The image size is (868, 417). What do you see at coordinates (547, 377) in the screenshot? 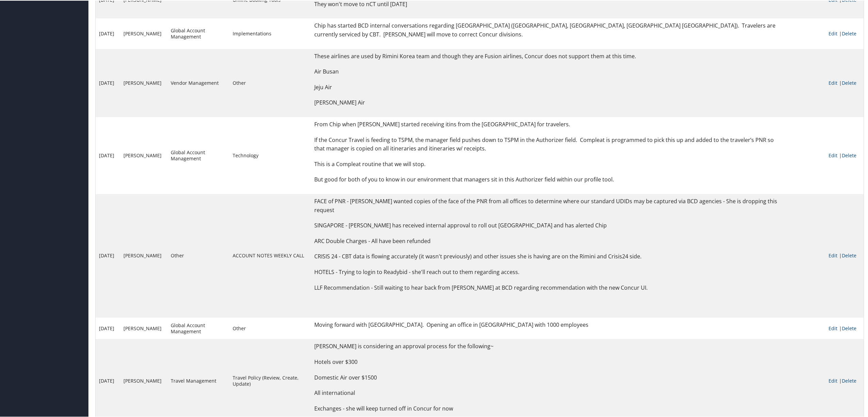
I see `p: Domestic Air over $1500` at bounding box center [547, 377].